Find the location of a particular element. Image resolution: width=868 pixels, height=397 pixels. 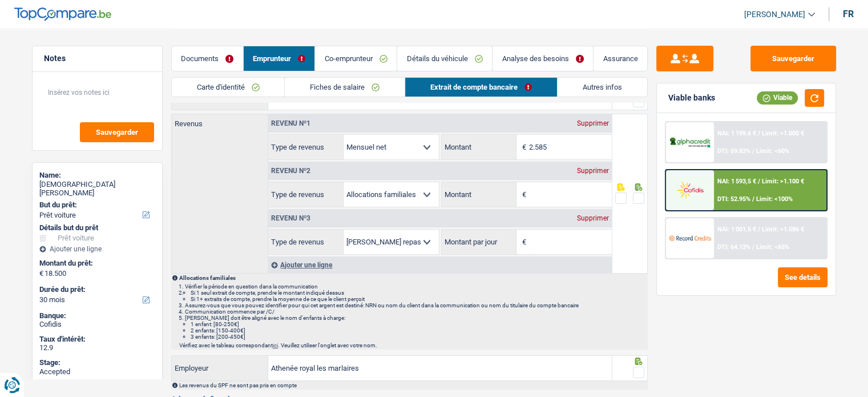

div: Stage: is located at coordinates (97, 362).